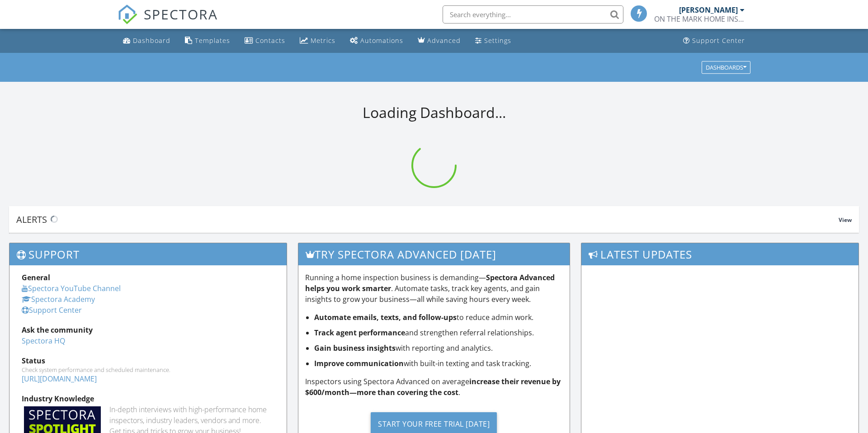 This screenshot has width=868, height=433. I want to click on strong: Gain business insights, so click(355, 348).